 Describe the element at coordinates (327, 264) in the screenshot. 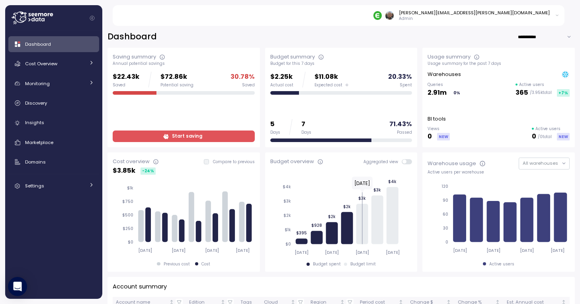

I see `div: Budget spent` at that location.